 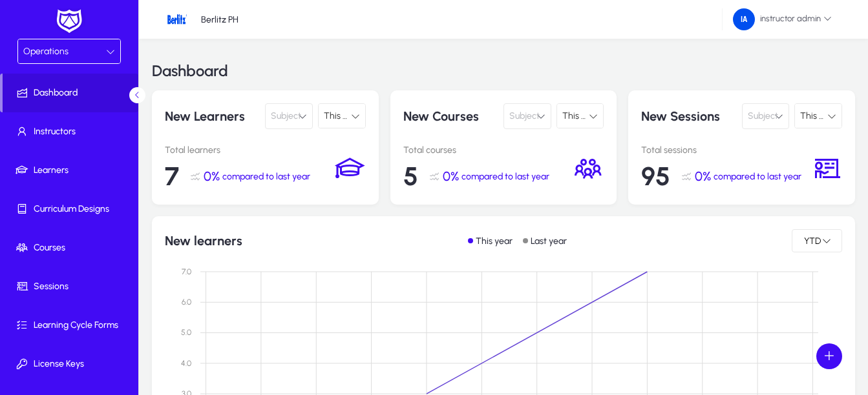 I want to click on span: Dashboard, so click(x=70, y=93).